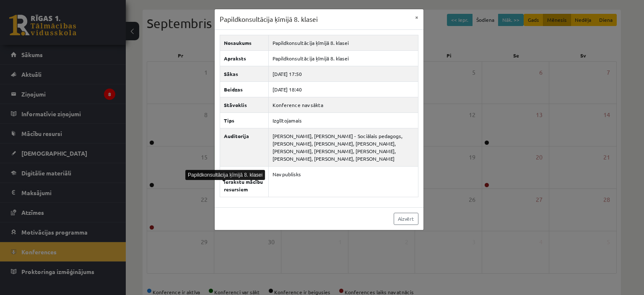 The image size is (644, 295). What do you see at coordinates (343, 105) in the screenshot?
I see `td: Konference nav sākta` at bounding box center [343, 105].